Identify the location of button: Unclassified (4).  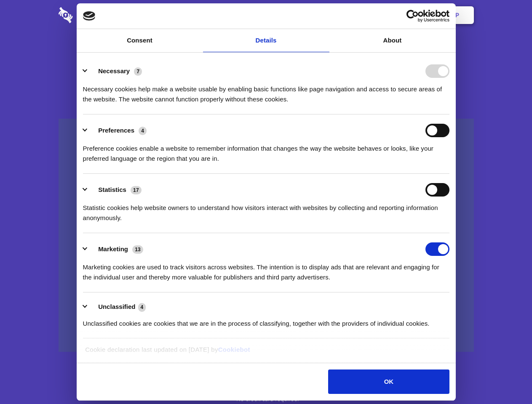
(117, 307).